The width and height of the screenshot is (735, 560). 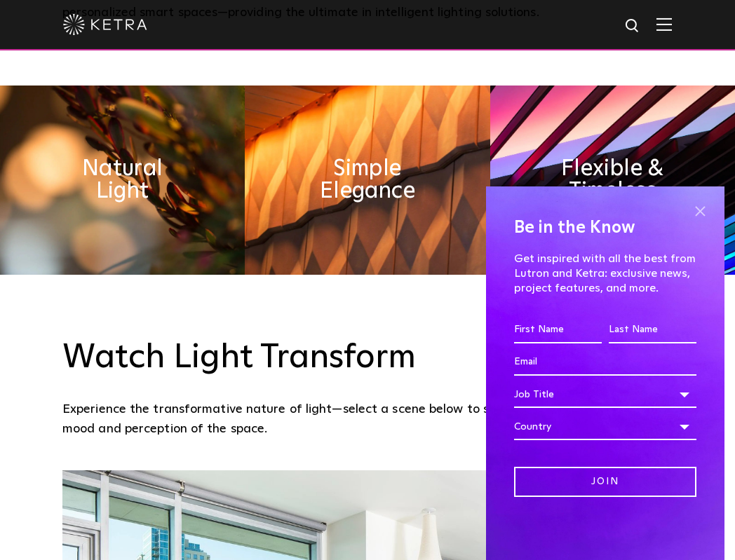 I want to click on img: simple_elegance, so click(x=367, y=181).